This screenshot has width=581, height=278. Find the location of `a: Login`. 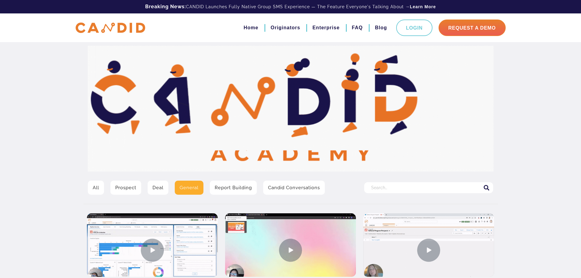

a: Login is located at coordinates (414, 28).